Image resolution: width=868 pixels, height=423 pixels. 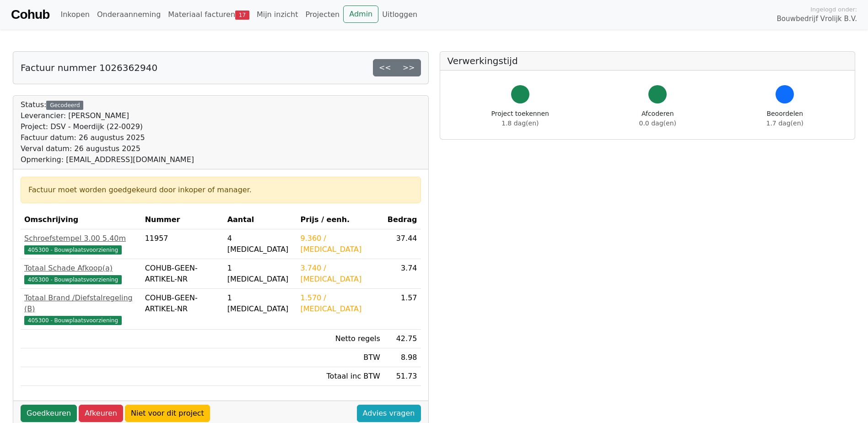 I want to click on span: Ingelogd onder:, so click(x=834, y=9).